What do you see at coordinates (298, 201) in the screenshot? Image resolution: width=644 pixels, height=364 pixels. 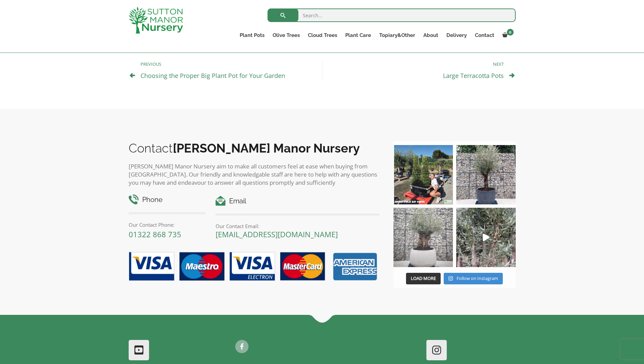 I see `h4: Email` at bounding box center [298, 201].